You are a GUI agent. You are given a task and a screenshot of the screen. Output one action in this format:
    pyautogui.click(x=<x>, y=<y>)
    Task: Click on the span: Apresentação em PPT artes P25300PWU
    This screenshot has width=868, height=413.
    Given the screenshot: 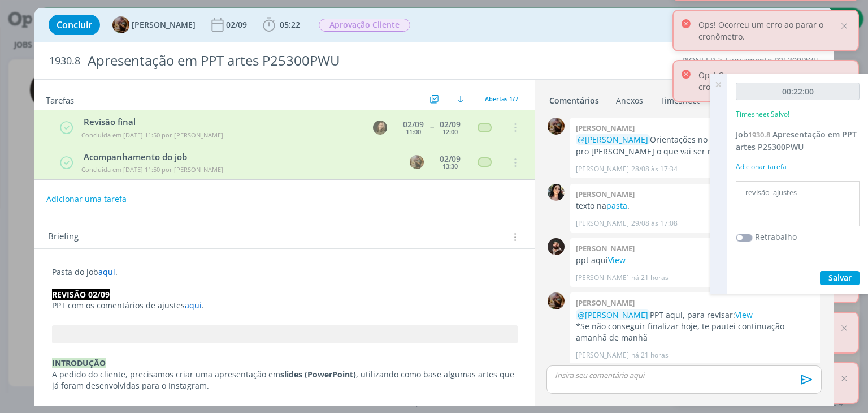 What is the action you would take?
    pyautogui.click(x=796, y=140)
    